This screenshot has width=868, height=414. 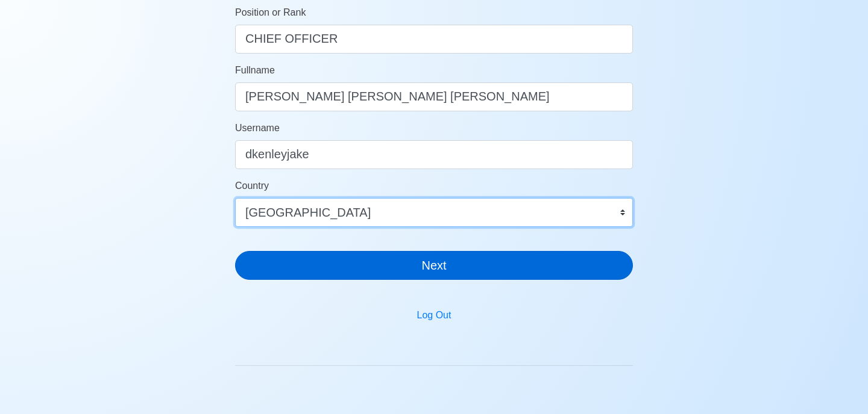 What do you see at coordinates (270, 12) in the screenshot?
I see `span: Position or Rank` at bounding box center [270, 12].